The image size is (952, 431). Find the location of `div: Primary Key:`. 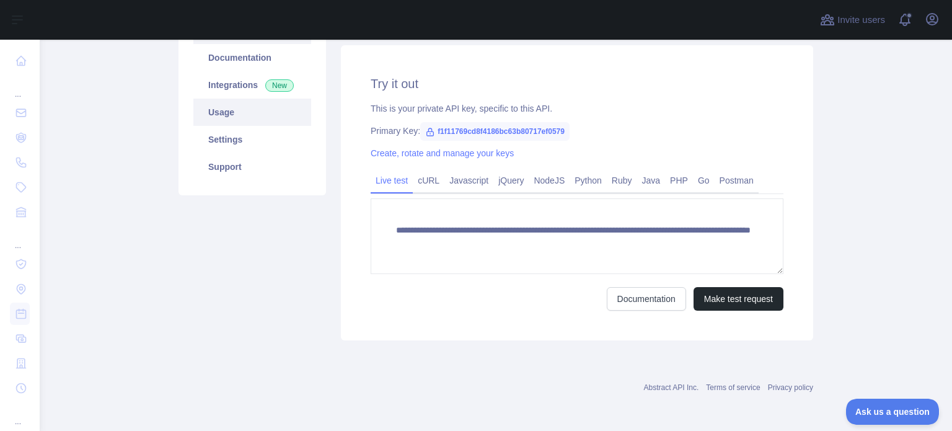

div: Primary Key: is located at coordinates (577, 131).